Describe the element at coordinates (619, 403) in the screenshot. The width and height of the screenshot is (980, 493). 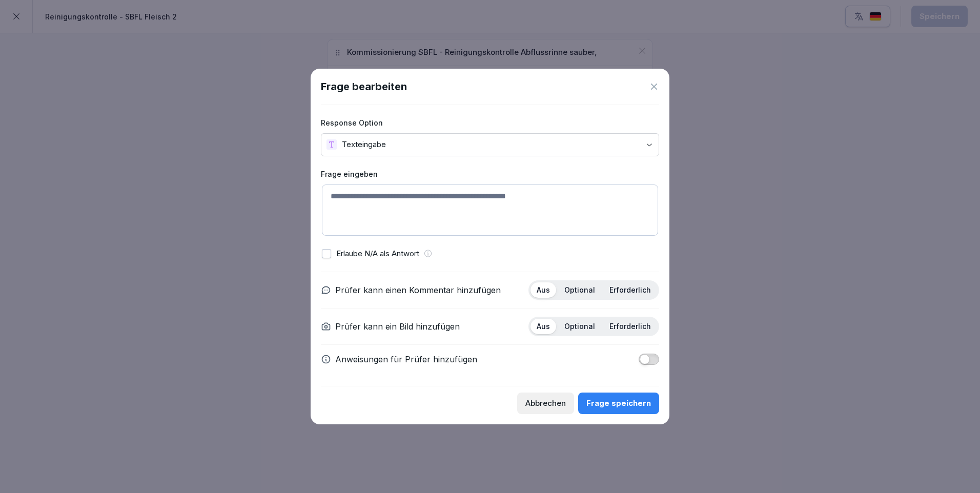
I see `button: Frage speichern` at that location.